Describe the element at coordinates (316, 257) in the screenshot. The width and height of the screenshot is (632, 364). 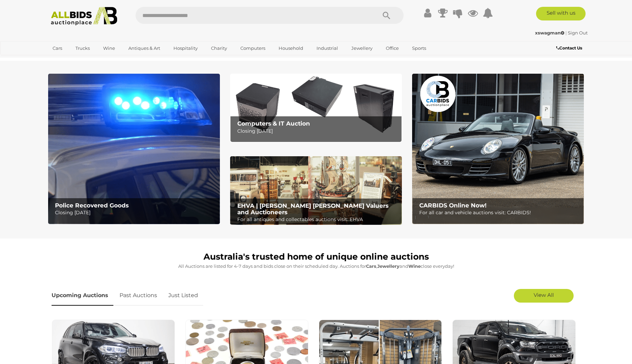
I see `h1: Australia's trusted home of unique online auctions` at that location.